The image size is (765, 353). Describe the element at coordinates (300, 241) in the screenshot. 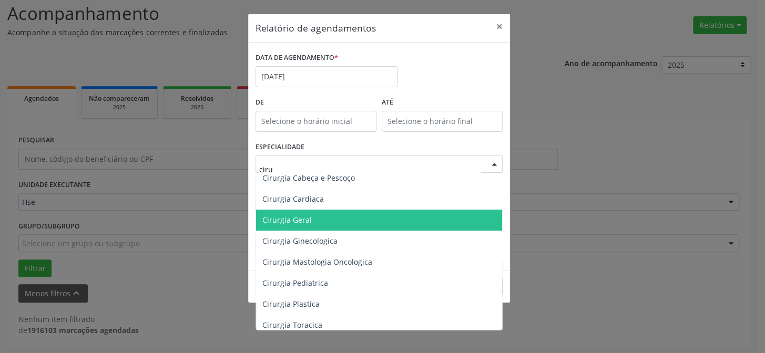

I see `span: Cirurgia Ginecologica` at that location.